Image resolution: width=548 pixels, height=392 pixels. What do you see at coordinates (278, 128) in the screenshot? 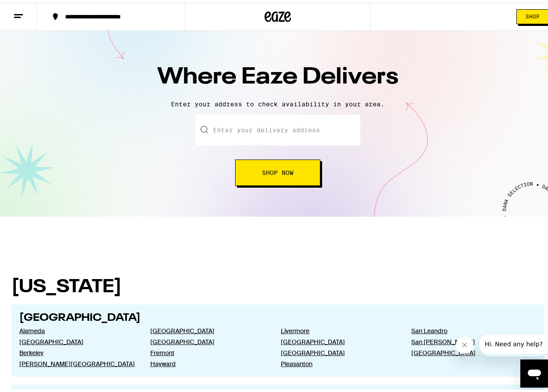
I see `input: Enter your delivery address` at bounding box center [278, 128].